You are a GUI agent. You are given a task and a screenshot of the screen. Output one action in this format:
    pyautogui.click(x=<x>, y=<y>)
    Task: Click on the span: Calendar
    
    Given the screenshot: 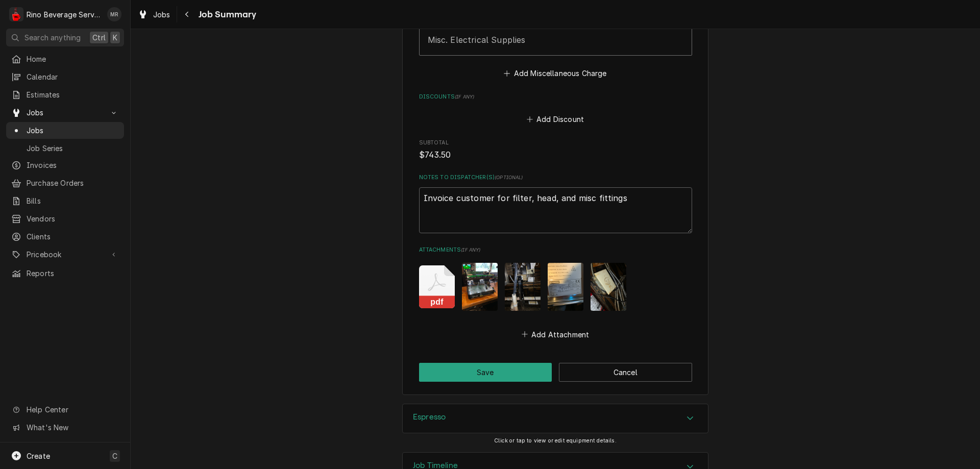 What is the action you would take?
    pyautogui.click(x=72, y=77)
    